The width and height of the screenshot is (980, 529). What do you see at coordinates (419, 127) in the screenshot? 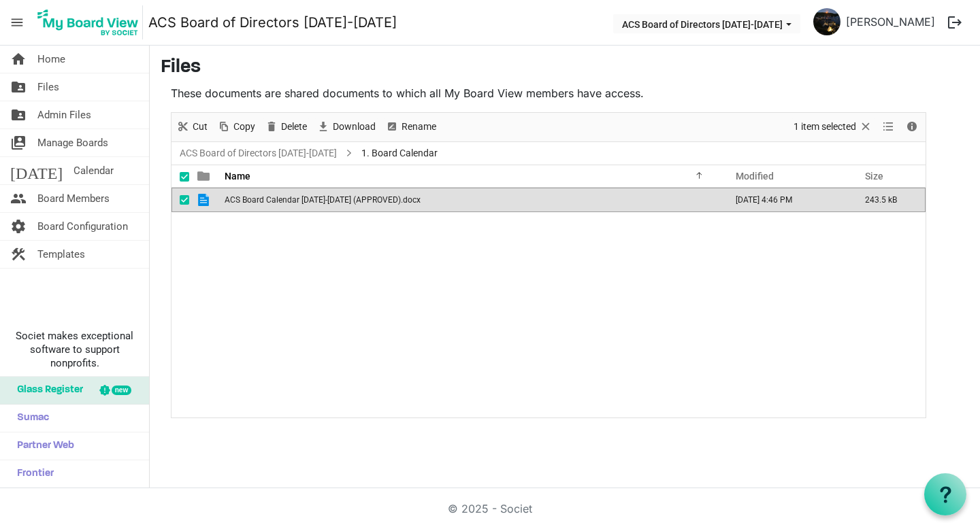
I see `span: Rename` at bounding box center [419, 127].